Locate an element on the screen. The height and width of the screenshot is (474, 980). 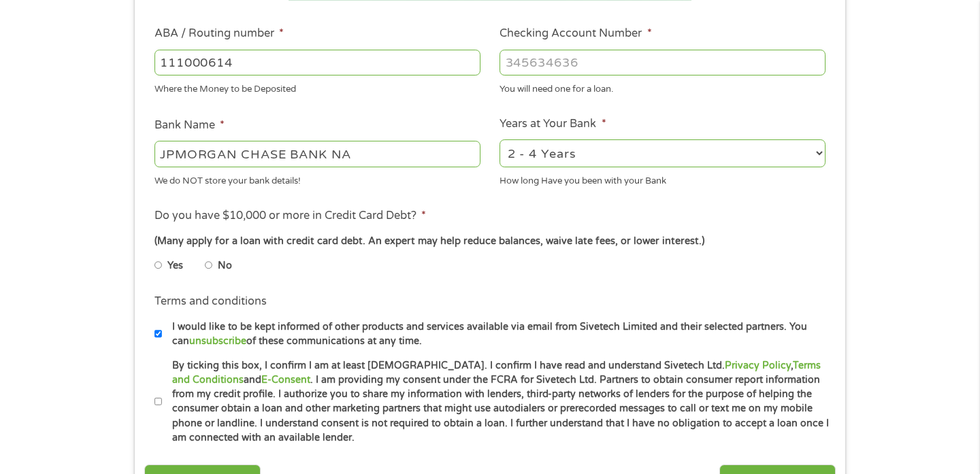
a: unsubscribe is located at coordinates (217, 341).